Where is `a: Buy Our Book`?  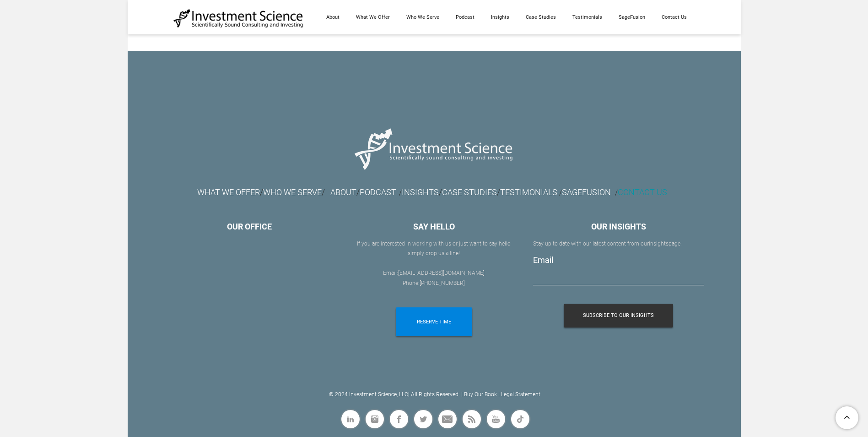 a: Buy Our Book is located at coordinates (480, 394).